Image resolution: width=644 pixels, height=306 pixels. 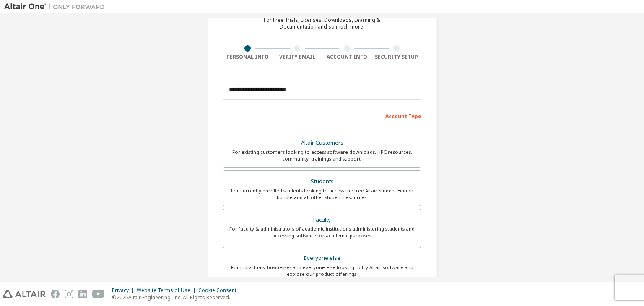 What do you see at coordinates (322, 259) in the screenshot?
I see `div: Everyone else` at bounding box center [322, 259].